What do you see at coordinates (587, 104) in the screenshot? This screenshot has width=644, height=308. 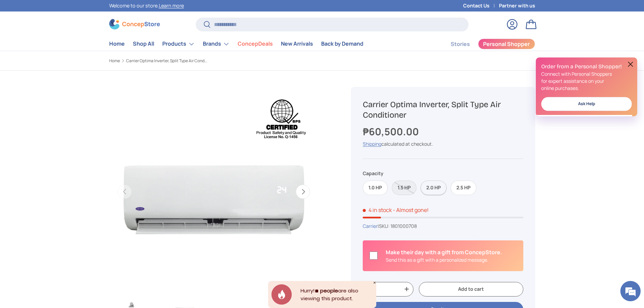 I see `a: Ask Help` at bounding box center [587, 104].